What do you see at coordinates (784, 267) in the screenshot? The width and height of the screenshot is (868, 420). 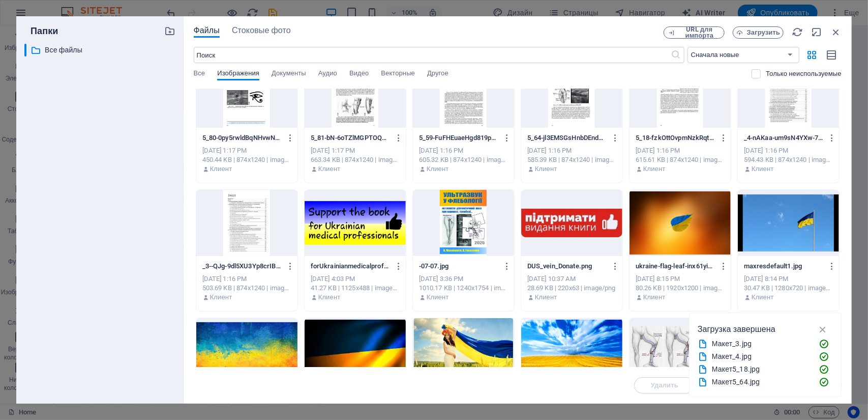 I see `p: maxresdefault1.jpg` at bounding box center [784, 267].